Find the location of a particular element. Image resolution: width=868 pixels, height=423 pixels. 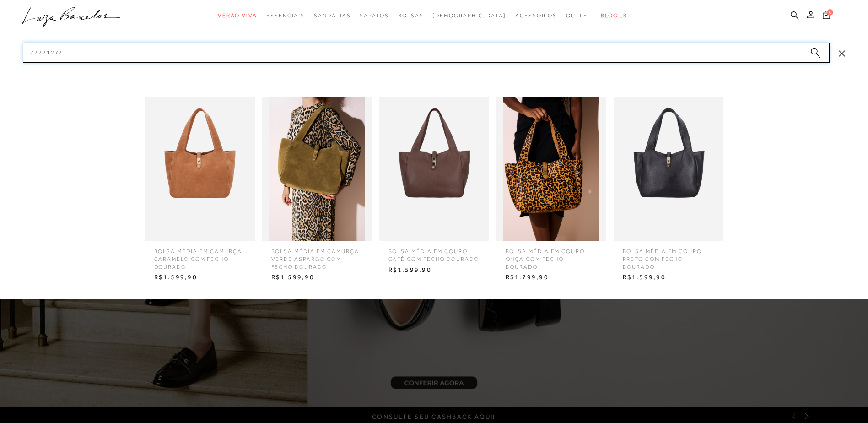

img: BOLSA MÉDIA EM CAMURÇA CARAMELO COM FECHO DOURADO is located at coordinates (200, 168).